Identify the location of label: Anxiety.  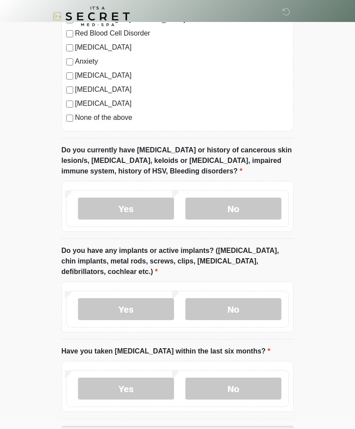
(182, 62).